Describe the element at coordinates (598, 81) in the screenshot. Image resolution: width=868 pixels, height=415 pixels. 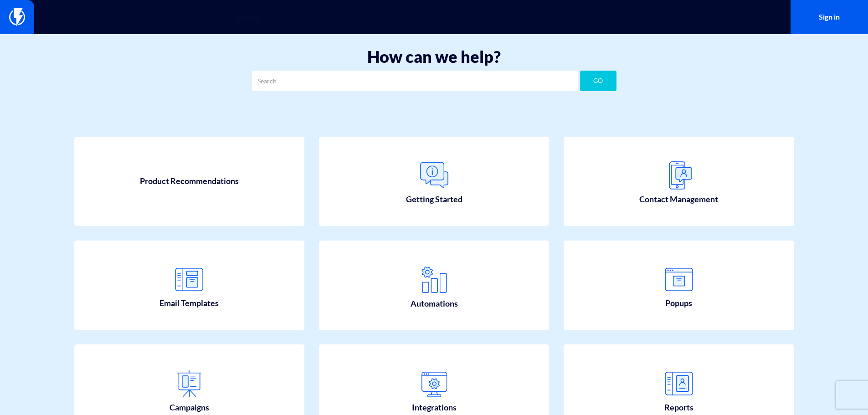
I see `button: GO` at that location.